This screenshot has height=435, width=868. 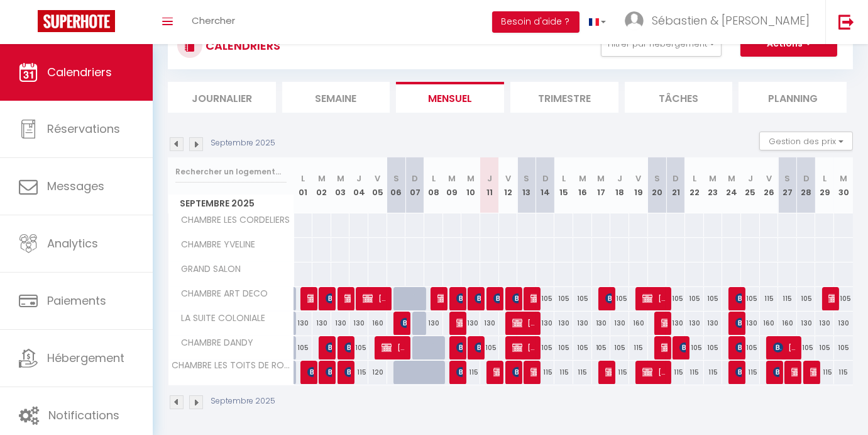 I want to click on p: Septembre 2025, so click(x=243, y=143).